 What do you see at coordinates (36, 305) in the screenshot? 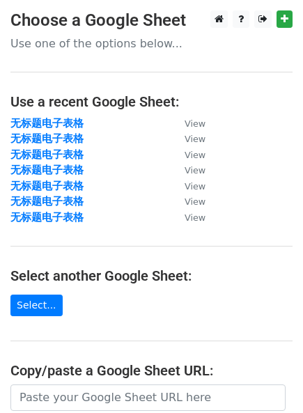
I see `a: Select...` at bounding box center [36, 305].